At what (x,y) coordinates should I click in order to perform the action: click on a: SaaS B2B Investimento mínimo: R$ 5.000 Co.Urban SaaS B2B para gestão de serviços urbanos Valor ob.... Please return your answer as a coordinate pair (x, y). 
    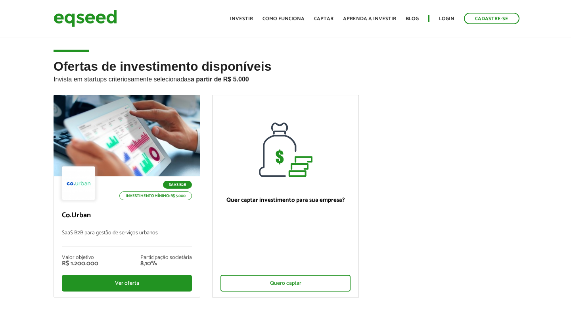
    Looking at the image, I should click on (127, 196).